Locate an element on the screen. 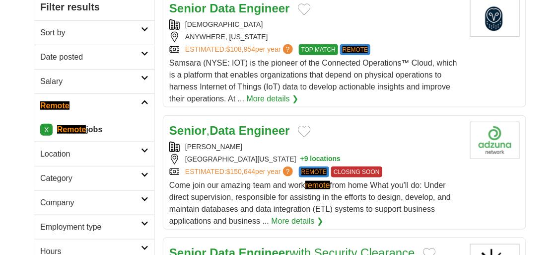  img: Carrington College California-Sacramento logo is located at coordinates (495, 140).